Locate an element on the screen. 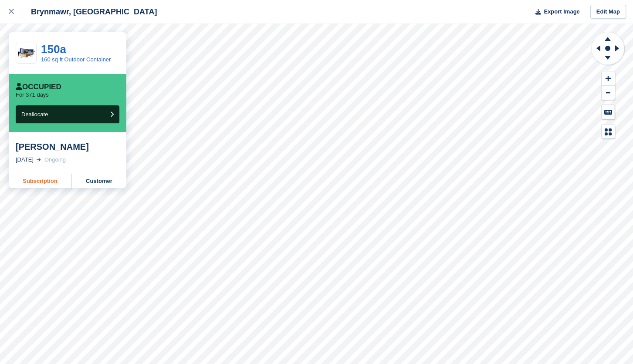 This screenshot has height=364, width=633. span: Export Image is located at coordinates (561, 12).